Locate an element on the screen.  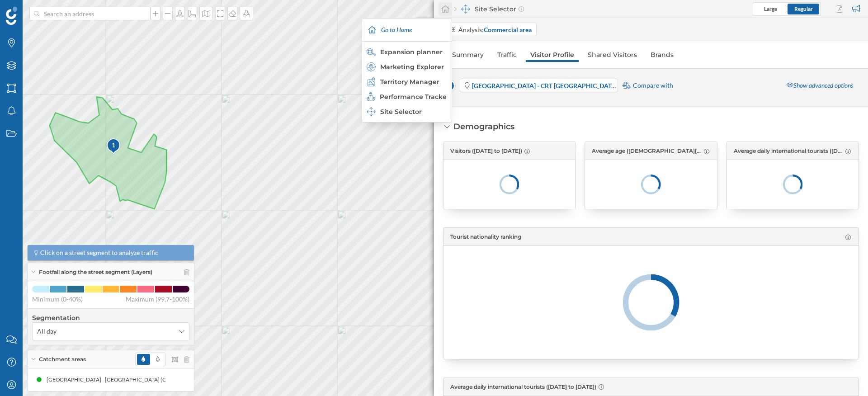
div: Analysis: is located at coordinates (495, 29).